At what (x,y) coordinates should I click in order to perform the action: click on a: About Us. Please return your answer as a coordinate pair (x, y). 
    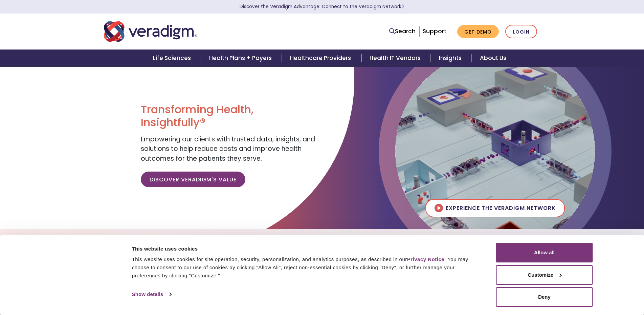
    Looking at the image, I should click on (493, 58).